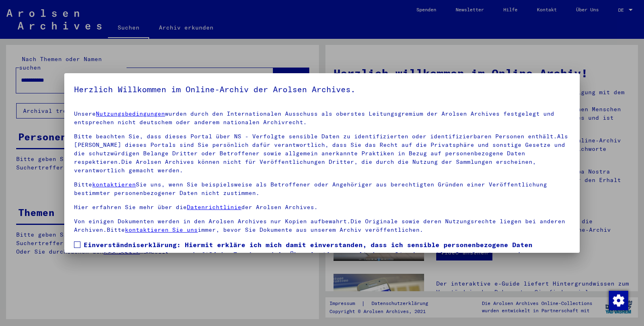  I want to click on h5: Herzlich Willkommen im Online-Archiv der Arolsen Archives., so click(322, 89).